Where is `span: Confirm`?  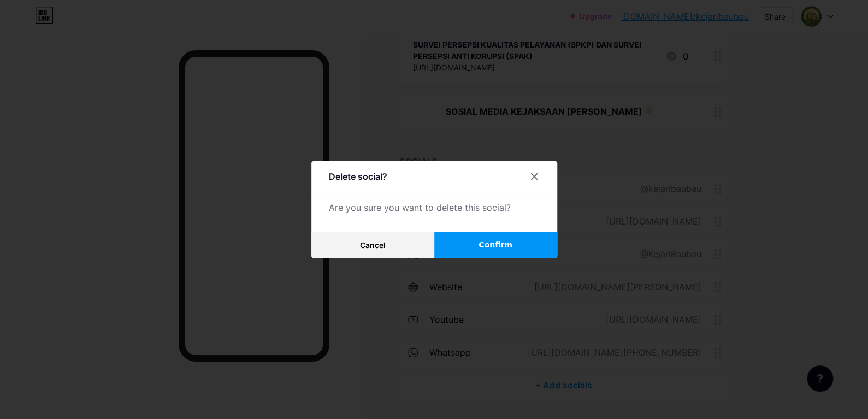
span: Confirm is located at coordinates (495, 245).